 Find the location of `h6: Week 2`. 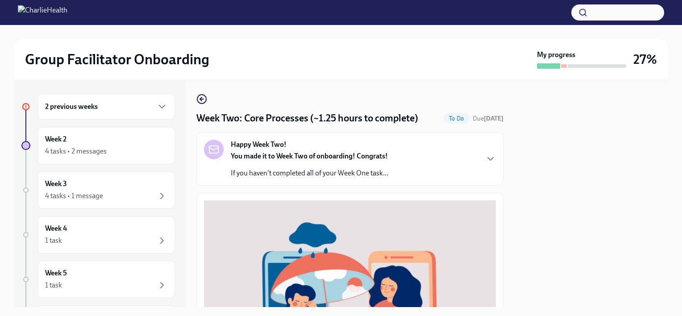

h6: Week 2 is located at coordinates (56, 139).